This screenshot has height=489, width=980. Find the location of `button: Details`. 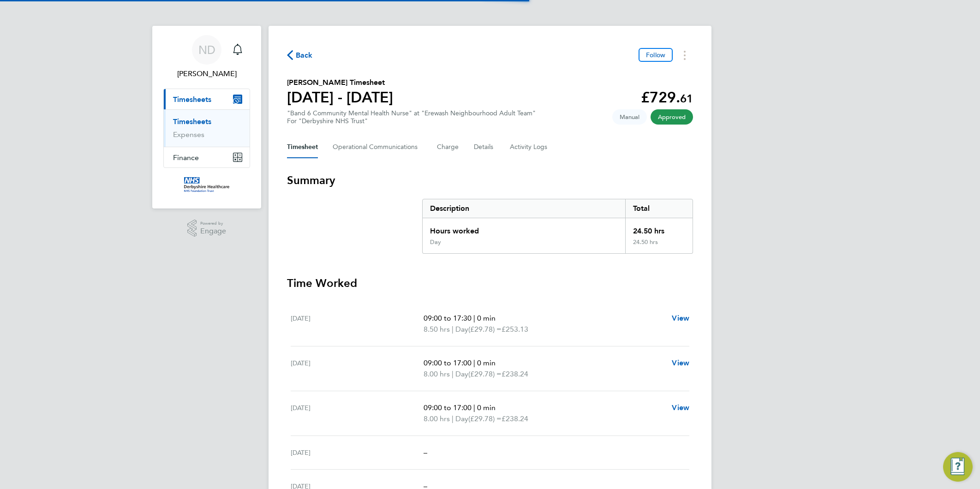

button: Details is located at coordinates (485, 147).